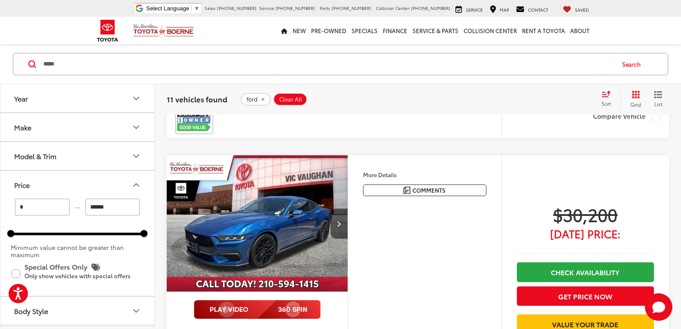  What do you see at coordinates (299, 31) in the screenshot?
I see `a: New` at bounding box center [299, 31].